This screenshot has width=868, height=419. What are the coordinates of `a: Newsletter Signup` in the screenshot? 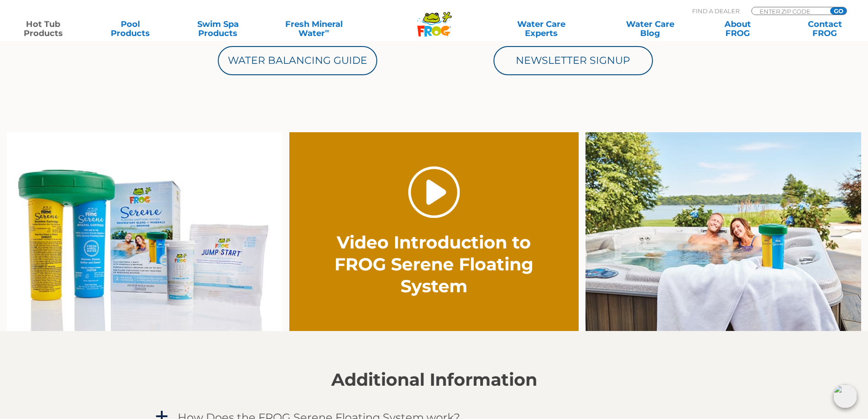 It's located at (573, 61).